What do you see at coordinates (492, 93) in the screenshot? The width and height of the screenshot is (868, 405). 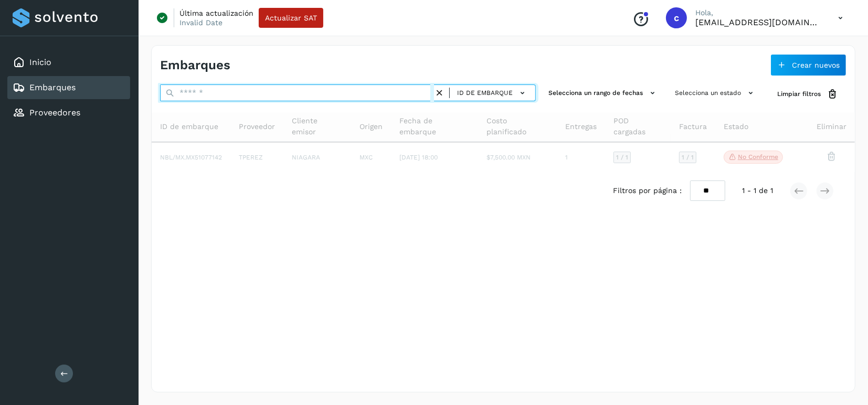 I see `button: ID de embarque` at bounding box center [492, 93].